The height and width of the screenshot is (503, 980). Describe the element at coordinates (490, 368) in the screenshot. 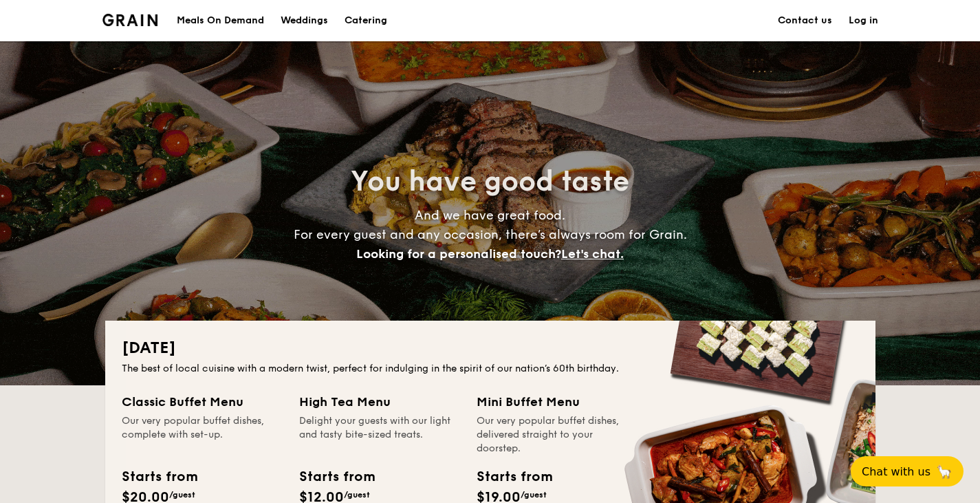

I see `div: The best of local cuisine with a modern twist, perfect for indulging in the spirit of our nation’...` at that location.